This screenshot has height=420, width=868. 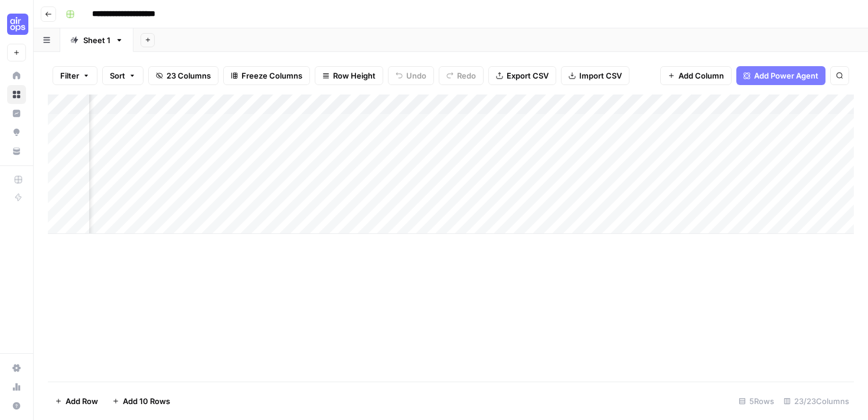 What do you see at coordinates (17, 94) in the screenshot?
I see `a: Browse` at bounding box center [17, 94].